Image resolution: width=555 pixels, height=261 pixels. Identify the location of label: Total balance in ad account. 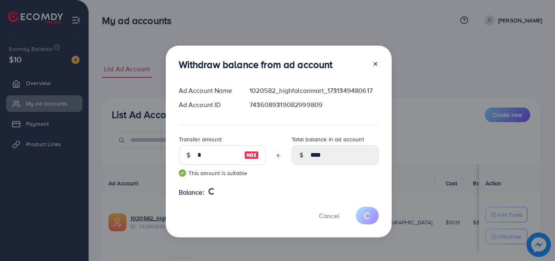
(328, 139).